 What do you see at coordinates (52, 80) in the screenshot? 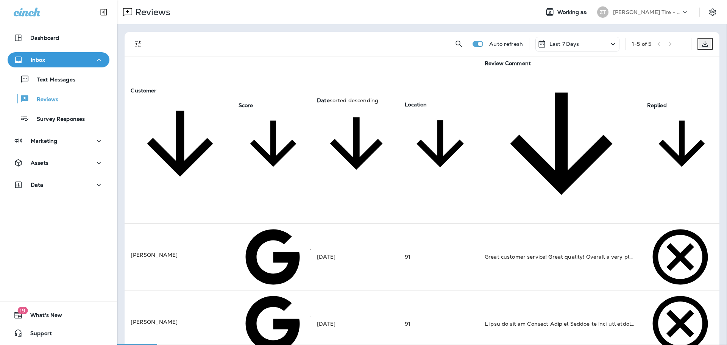
I see `p: Text Messages` at bounding box center [52, 80].